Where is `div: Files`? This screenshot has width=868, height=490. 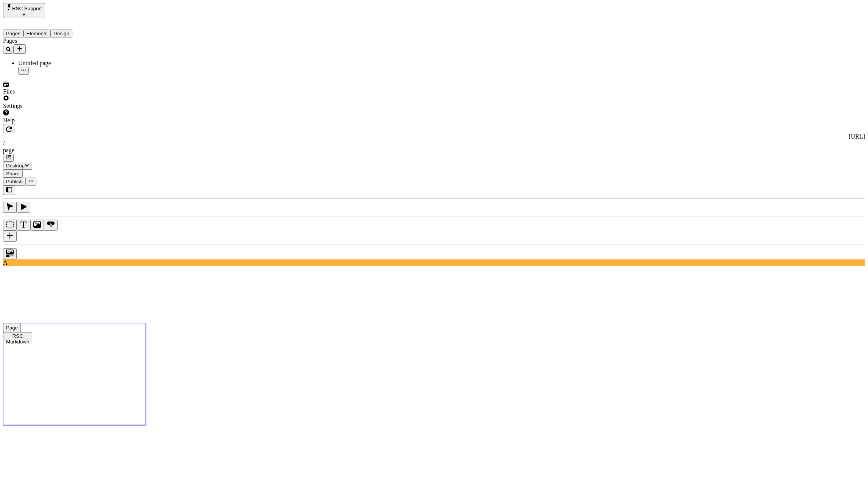 div: Files is located at coordinates (55, 91).